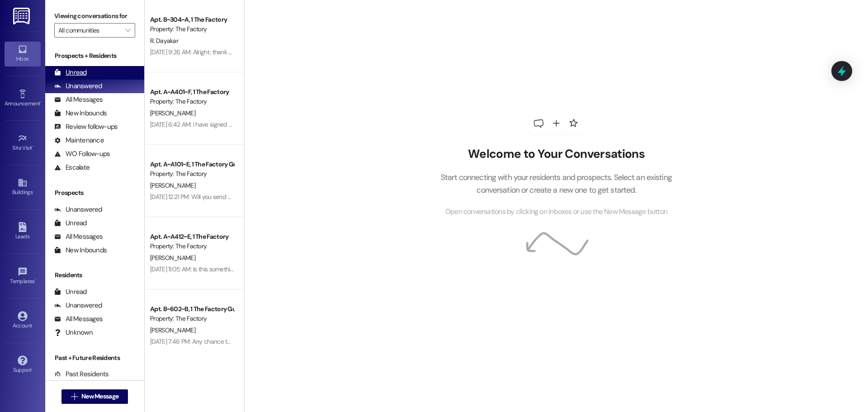  What do you see at coordinates (23, 232) in the screenshot?
I see `a: Leads` at bounding box center [23, 232].